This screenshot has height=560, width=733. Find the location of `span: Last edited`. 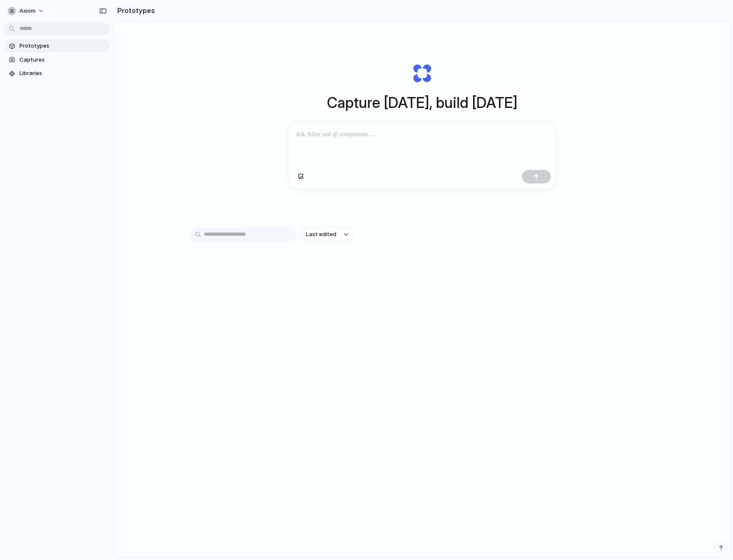

span: Last edited is located at coordinates (321, 235).